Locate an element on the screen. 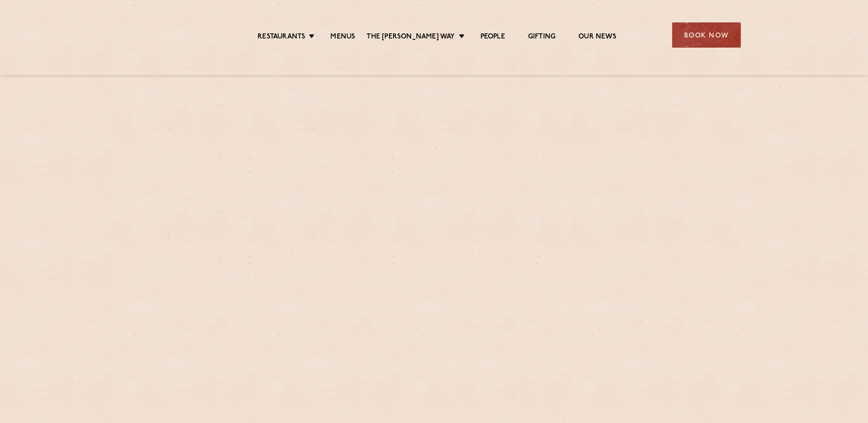  a: Menus is located at coordinates (343, 38).